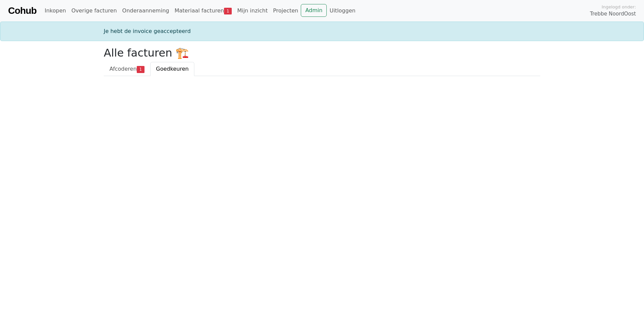 The width and height of the screenshot is (644, 311). Describe the element at coordinates (322, 31) in the screenshot. I see `div: Je hebt de invoice geaccepteerd` at that location.